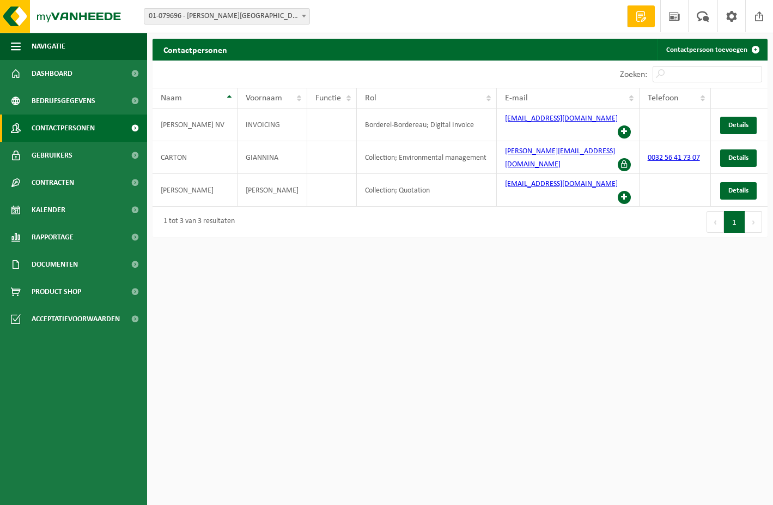 The image size is (773, 505). I want to click on span: 01-079696 - ANTOON DECOCK NV - MOORSELE, so click(227, 16).